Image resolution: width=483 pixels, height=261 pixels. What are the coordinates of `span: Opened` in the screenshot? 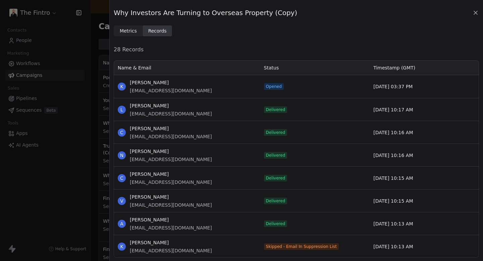 It's located at (274, 87).